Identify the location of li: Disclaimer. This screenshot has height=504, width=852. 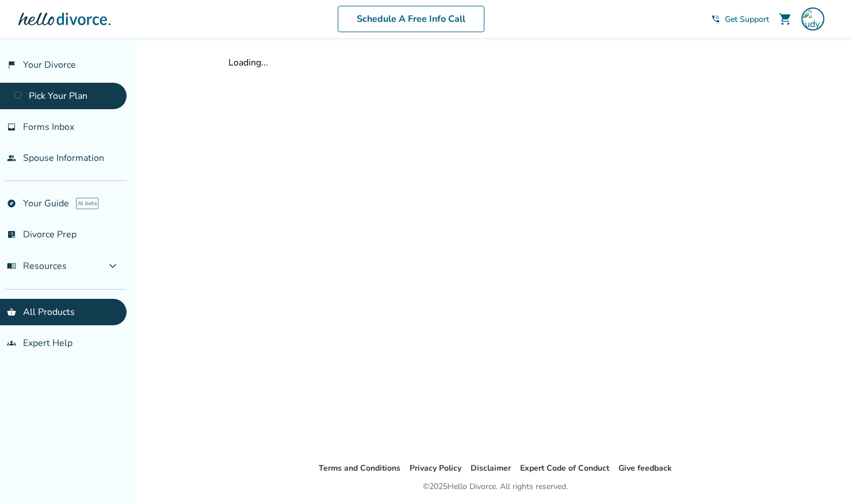
(491, 468).